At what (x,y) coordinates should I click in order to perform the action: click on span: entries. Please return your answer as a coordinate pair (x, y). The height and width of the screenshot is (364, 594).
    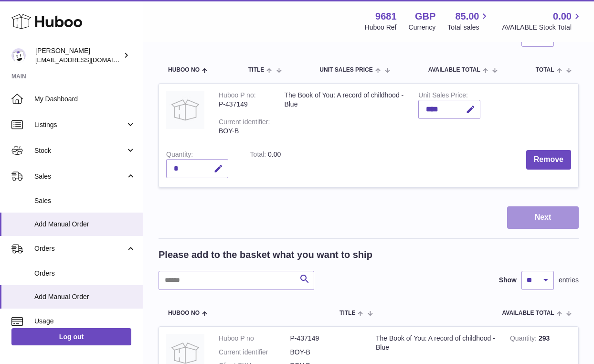
    Looking at the image, I should click on (569, 280).